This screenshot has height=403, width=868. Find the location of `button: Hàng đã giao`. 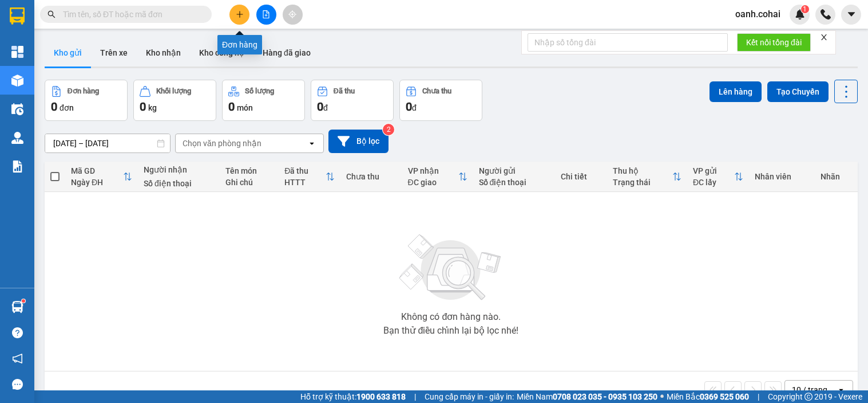

button: Hàng đã giao is located at coordinates (286, 53).